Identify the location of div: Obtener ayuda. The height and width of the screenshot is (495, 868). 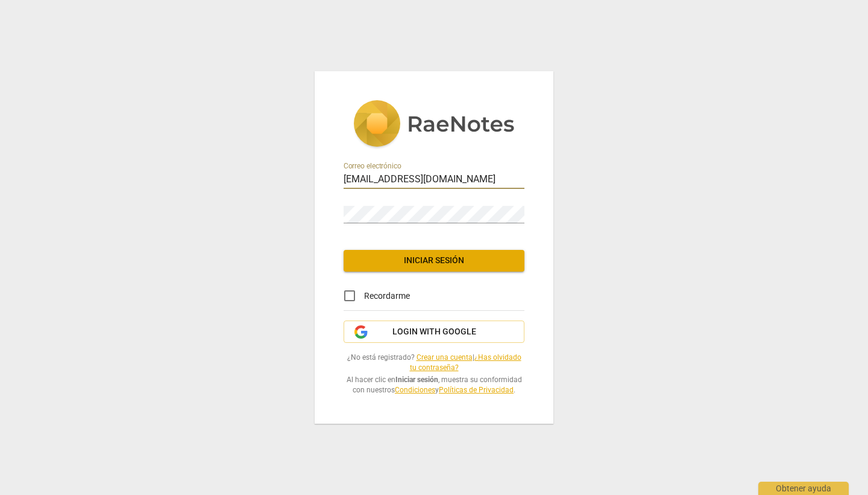
(804, 488).